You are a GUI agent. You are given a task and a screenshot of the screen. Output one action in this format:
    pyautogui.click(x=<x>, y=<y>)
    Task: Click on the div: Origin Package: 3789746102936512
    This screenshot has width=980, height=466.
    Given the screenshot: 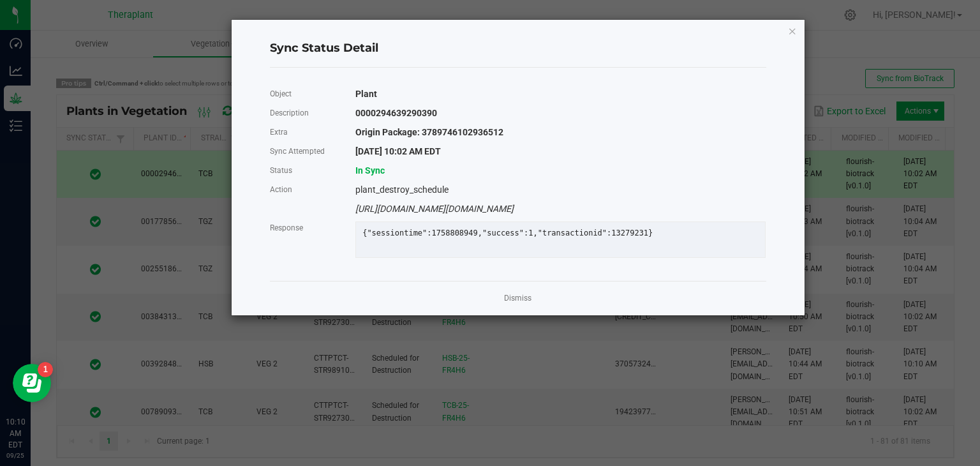 What is the action you would take?
    pyautogui.click(x=561, y=132)
    